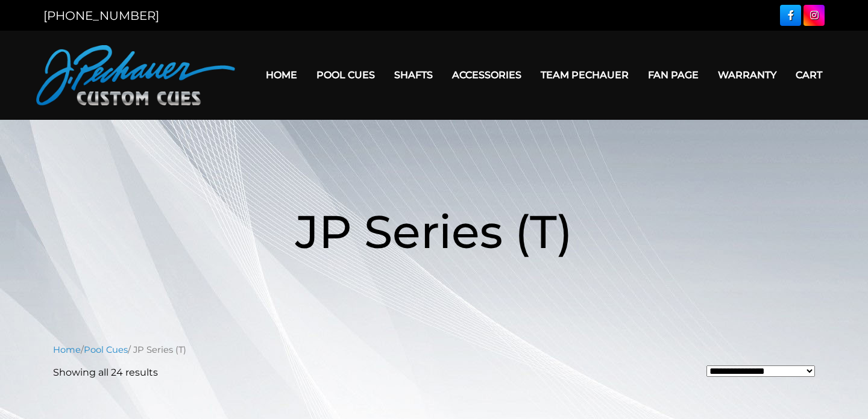 This screenshot has width=868, height=419. Describe the element at coordinates (809, 74) in the screenshot. I see `a: Cart` at that location.